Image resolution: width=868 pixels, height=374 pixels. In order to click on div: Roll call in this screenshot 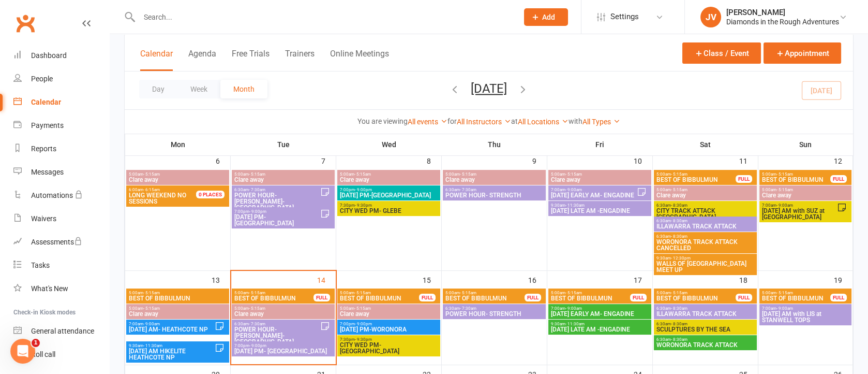, I will do `click(43, 354)`.